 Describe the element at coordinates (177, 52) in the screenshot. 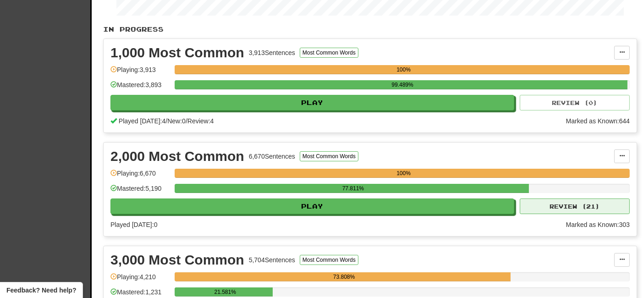

I see `div: 1,000 Most Common` at that location.